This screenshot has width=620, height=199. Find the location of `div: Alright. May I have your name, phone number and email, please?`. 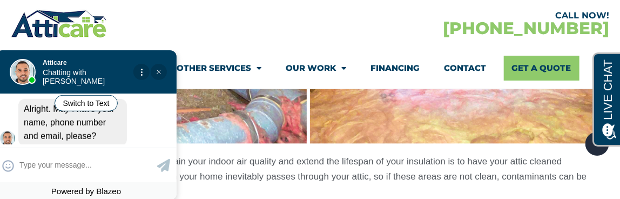

div: Alright. May I have your name, phone number and email, please? is located at coordinates (83, 72).